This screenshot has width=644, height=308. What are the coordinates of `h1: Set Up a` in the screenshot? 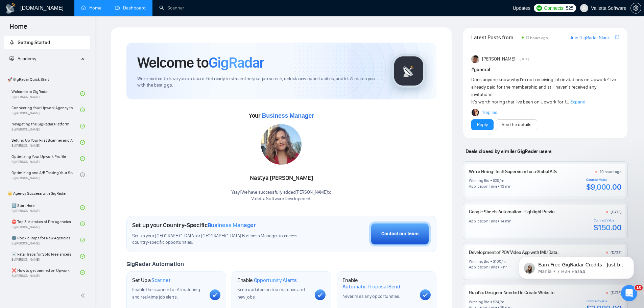 It's located at (151, 280).